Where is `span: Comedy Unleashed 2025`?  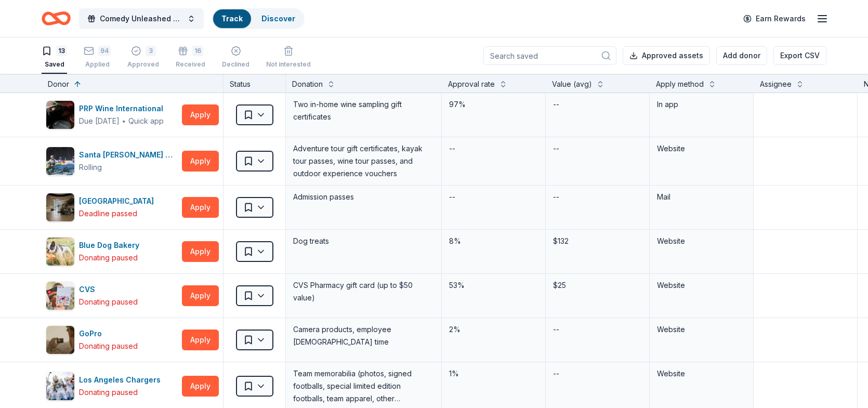
span: Comedy Unleashed 2025 is located at coordinates (141, 19).